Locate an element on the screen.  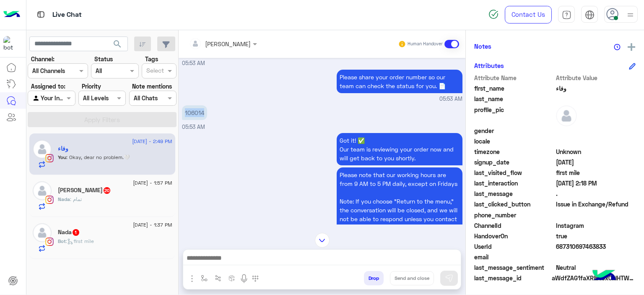
button: Apply Filters is located at coordinates (102, 119).